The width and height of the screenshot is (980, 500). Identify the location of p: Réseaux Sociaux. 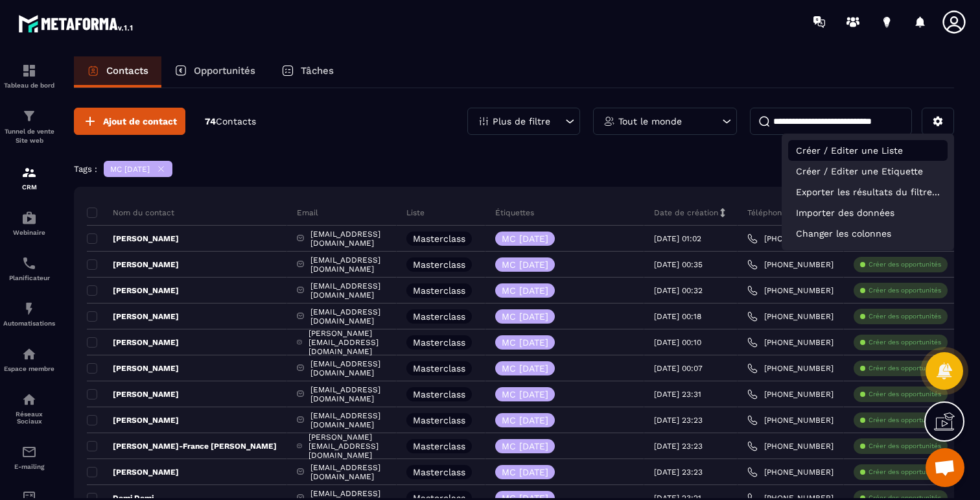
(29, 417).